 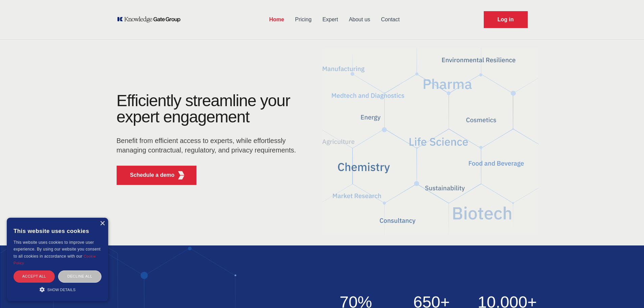 What do you see at coordinates (303, 20) in the screenshot?
I see `a: Pricing` at bounding box center [303, 20].